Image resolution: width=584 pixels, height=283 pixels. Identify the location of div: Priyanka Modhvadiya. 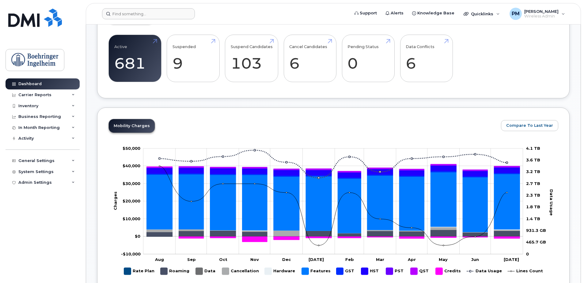
(537, 14).